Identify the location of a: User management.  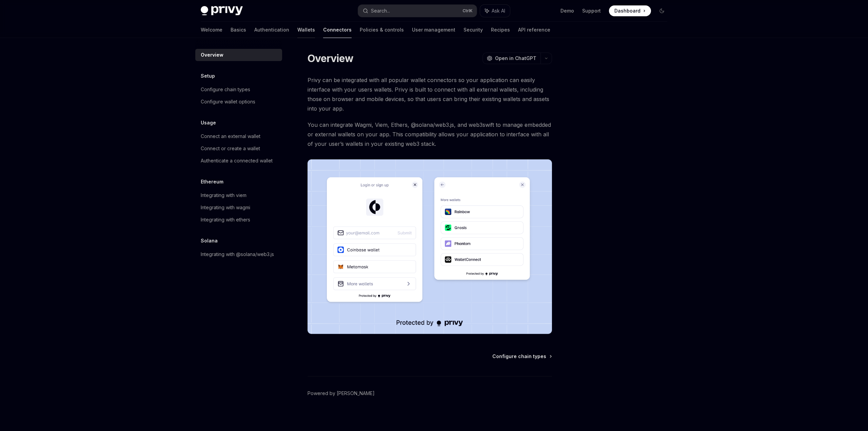
(434, 30).